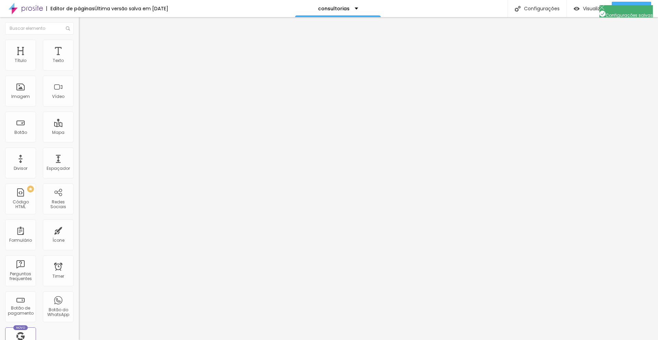  Describe the element at coordinates (21, 97) in the screenshot. I see `div: Imagem` at that location.